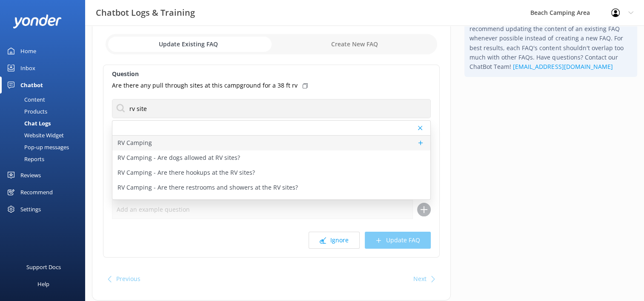 This screenshot has height=301, width=644. I want to click on p: RV Camping, so click(135, 143).